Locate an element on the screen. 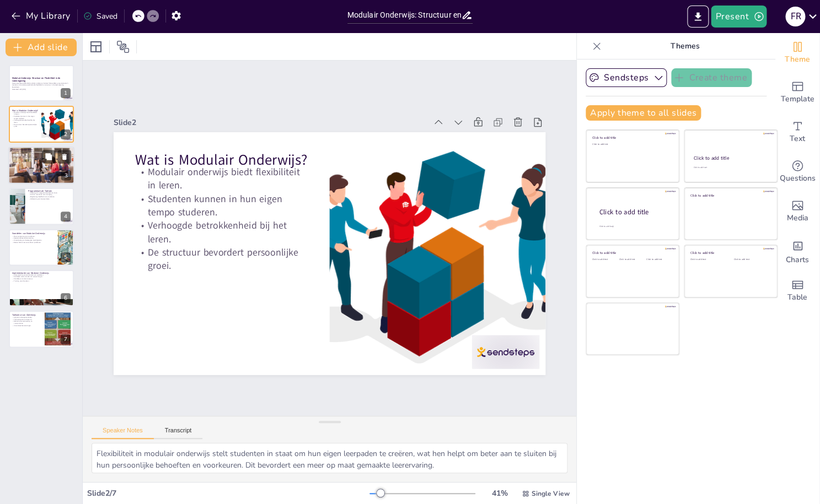 The width and height of the screenshot is (820, 504). textarea: Flexibiliteit in modulair onderwijs stelt studenten in staat om hun eigen leerpaden te creëren, w... is located at coordinates (329, 458).